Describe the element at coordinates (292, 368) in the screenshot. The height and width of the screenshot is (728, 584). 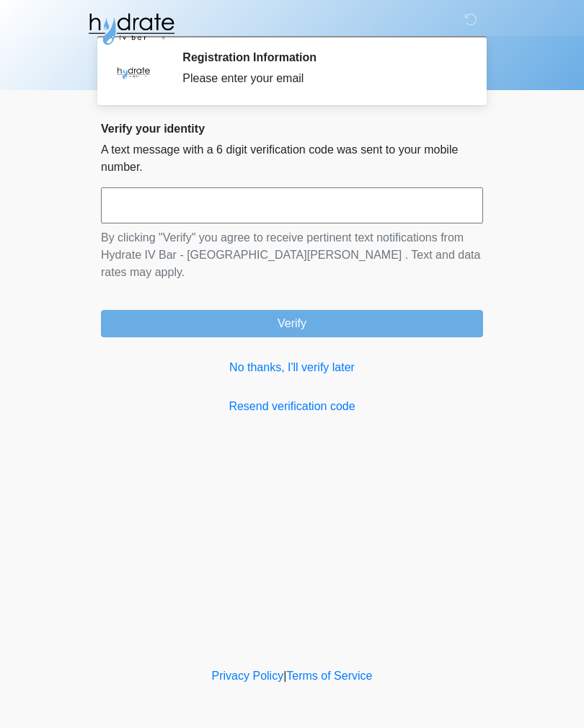
I see `a: No thanks, I'll verify later` at that location.